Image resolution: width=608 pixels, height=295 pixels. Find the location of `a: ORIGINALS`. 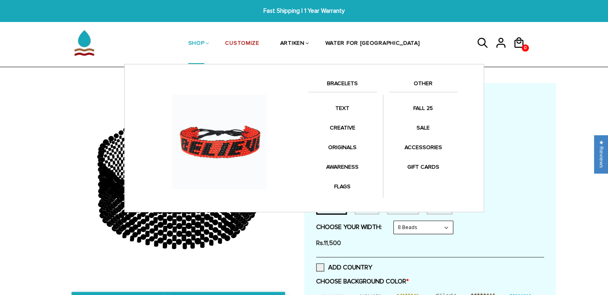

a: ORIGINALS is located at coordinates (343, 147).